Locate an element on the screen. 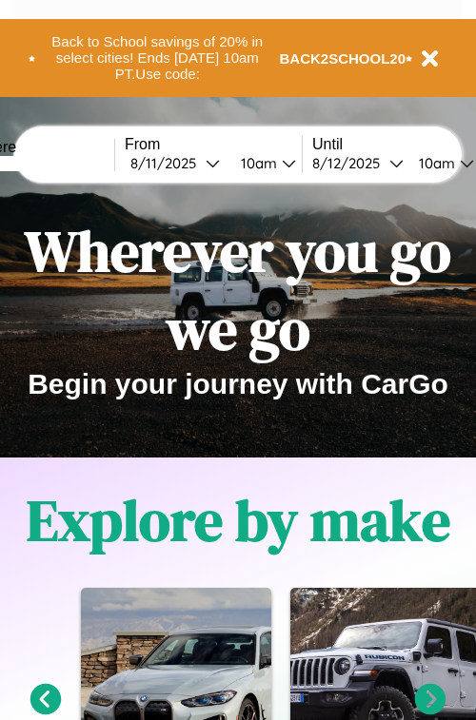 The width and height of the screenshot is (476, 720). div: 8 / 11 / 2025 is located at coordinates (167, 163).